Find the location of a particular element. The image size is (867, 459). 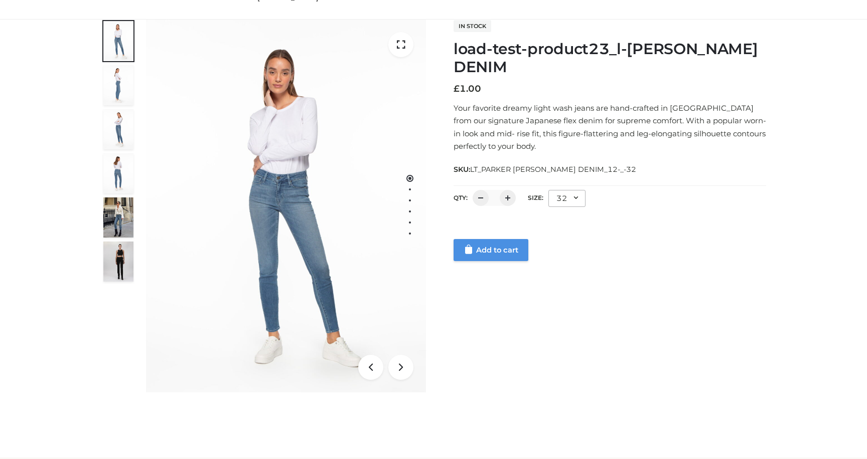

img: 2001KLX-Ava-skinny-cove-1-scaled_9b141654-9513-48e5-b76c-3dc7db129200 is located at coordinates (286, 206).